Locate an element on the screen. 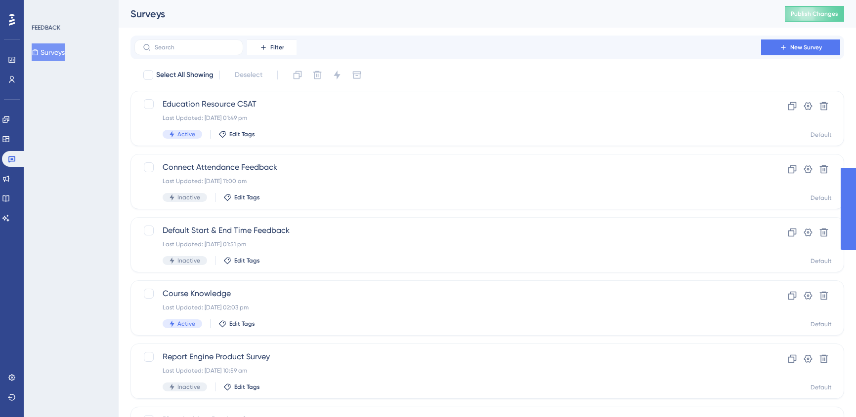  span: Select All Showing is located at coordinates (185, 75).